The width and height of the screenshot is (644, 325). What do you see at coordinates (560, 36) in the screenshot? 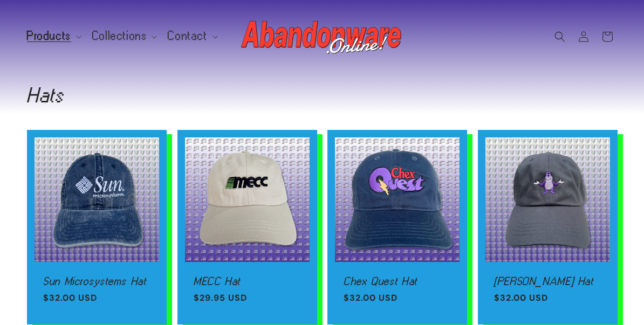
I see `summary: Search` at bounding box center [560, 36].